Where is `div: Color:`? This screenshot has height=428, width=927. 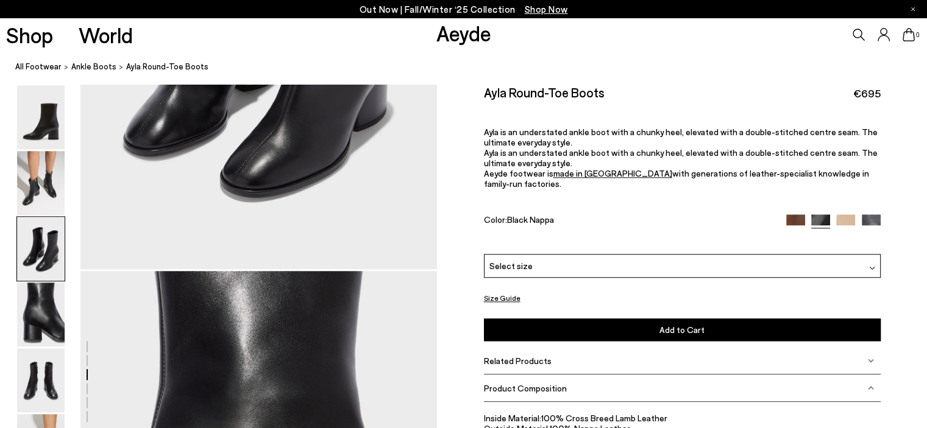 div: Color: is located at coordinates (628, 221).